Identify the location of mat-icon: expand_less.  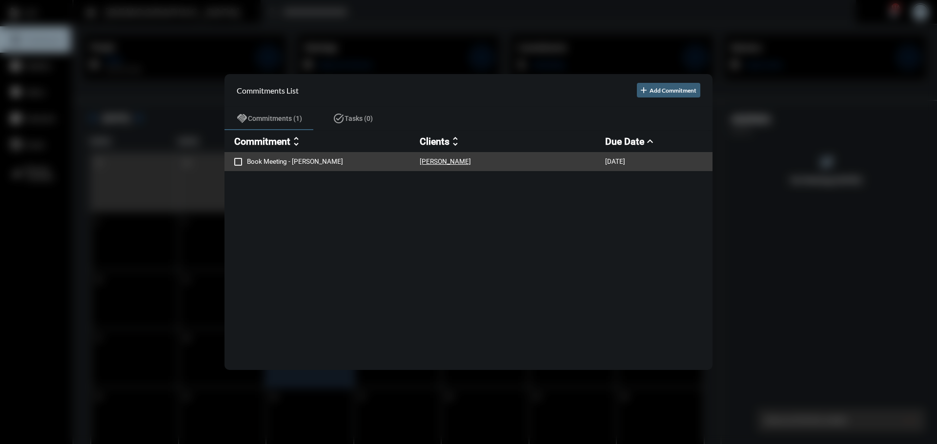
(650, 141).